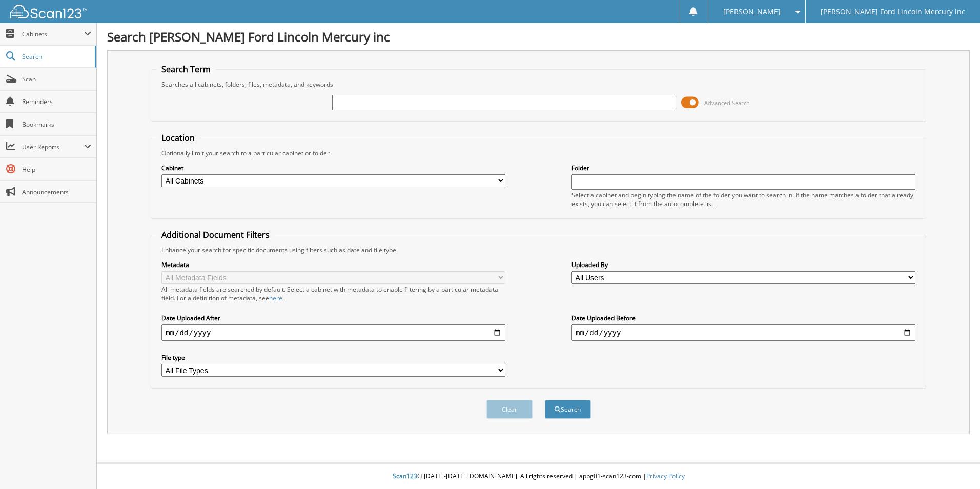 The image size is (980, 489). What do you see at coordinates (405, 476) in the screenshot?
I see `span: Scan123` at bounding box center [405, 476].